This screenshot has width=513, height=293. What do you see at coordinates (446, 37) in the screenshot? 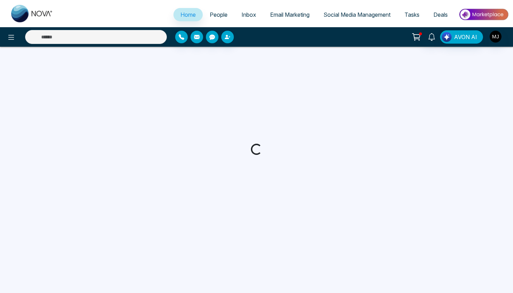
I see `img: Lead Flow` at bounding box center [446, 37].